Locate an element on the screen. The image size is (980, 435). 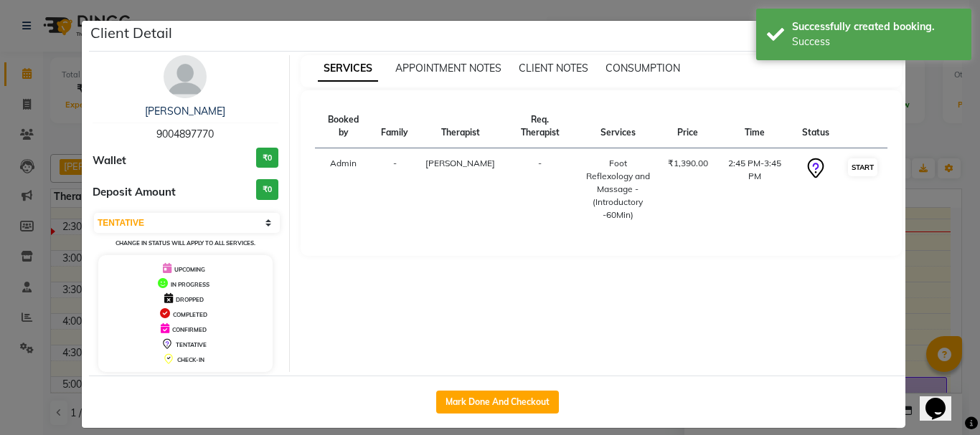
th: Price is located at coordinates (688, 126).